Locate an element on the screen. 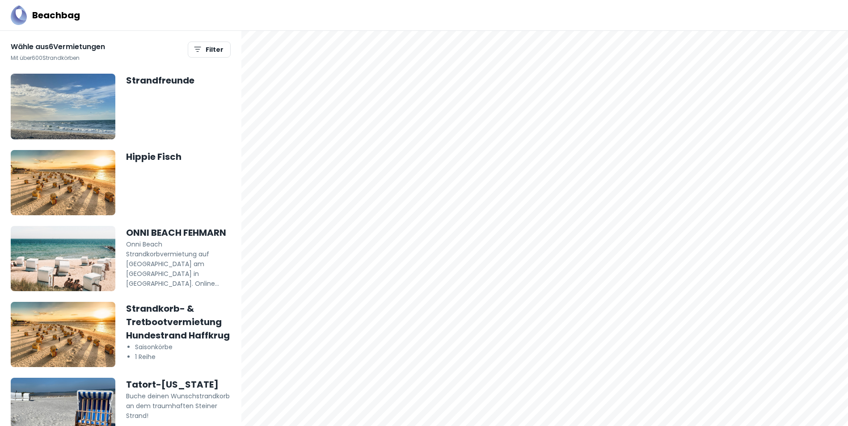 This screenshot has width=848, height=426. button: Bald verfügbar is located at coordinates (209, 50).